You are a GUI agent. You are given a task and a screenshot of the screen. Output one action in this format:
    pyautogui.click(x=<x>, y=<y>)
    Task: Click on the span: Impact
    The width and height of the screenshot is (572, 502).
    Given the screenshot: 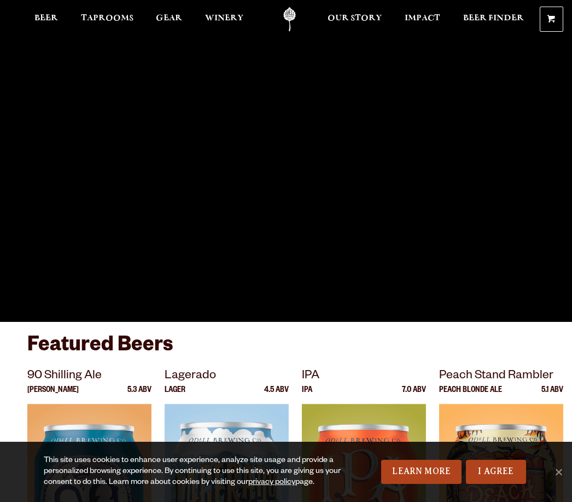 What is the action you would take?
    pyautogui.click(x=422, y=18)
    